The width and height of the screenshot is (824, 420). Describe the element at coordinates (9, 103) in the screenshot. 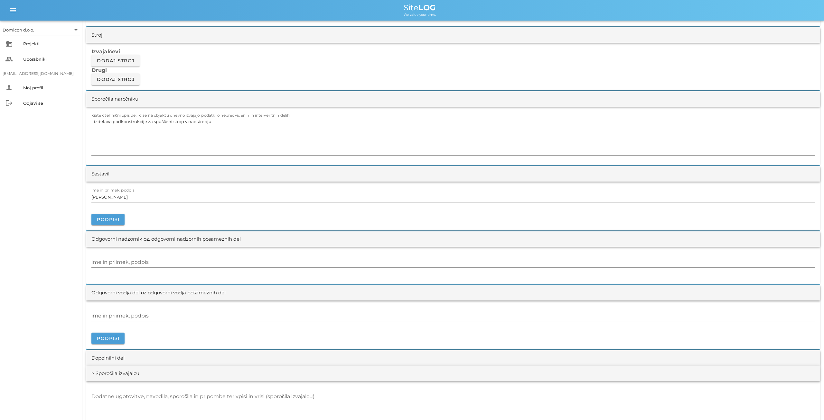

I see `i: logout` at that location.